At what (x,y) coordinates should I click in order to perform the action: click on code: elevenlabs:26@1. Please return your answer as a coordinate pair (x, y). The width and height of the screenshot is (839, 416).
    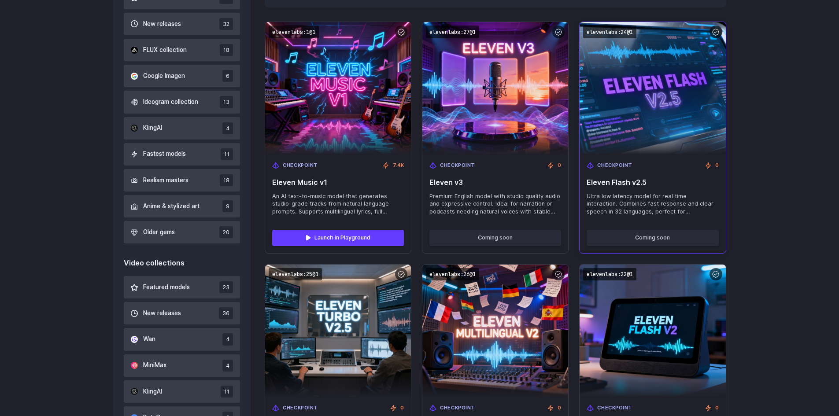
    Looking at the image, I should click on (452, 274).